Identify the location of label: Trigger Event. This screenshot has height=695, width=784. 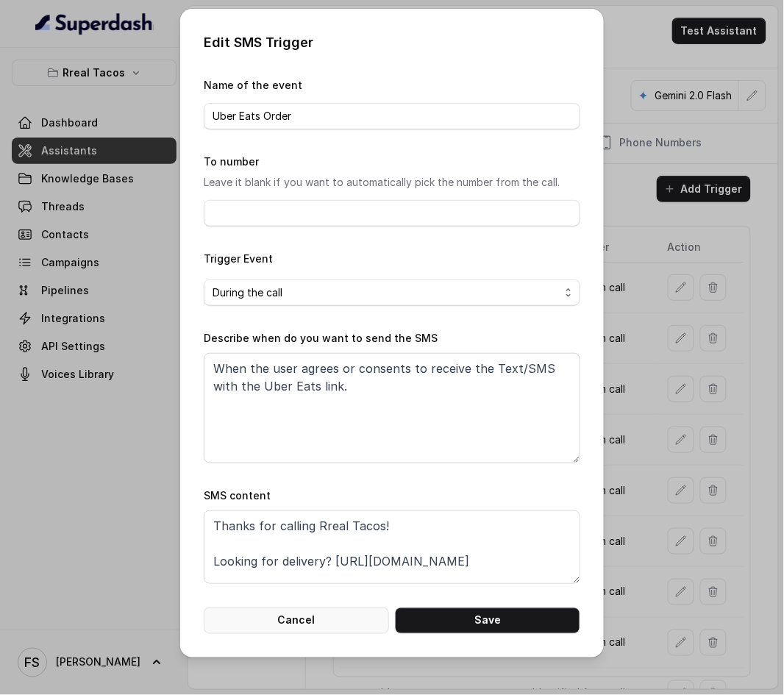
(238, 258).